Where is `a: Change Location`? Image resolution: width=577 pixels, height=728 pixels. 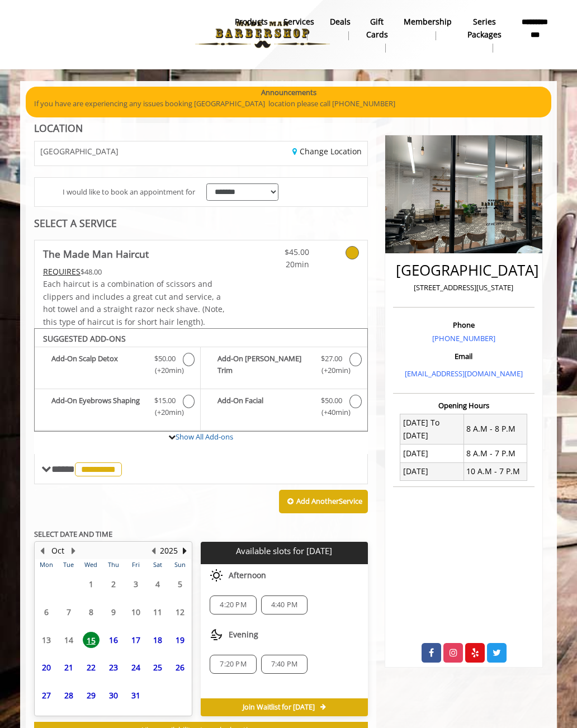
a: Change Location is located at coordinates (327, 151).